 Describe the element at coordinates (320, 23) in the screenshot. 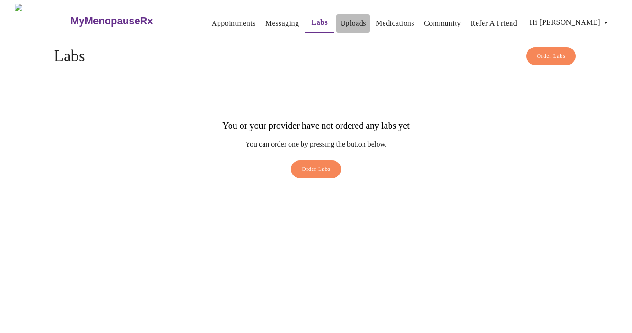

I see `button: Labs` at that location.